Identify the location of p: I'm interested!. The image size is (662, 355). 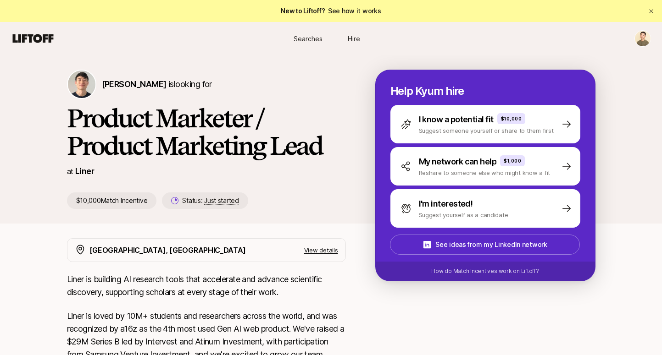
(446, 204).